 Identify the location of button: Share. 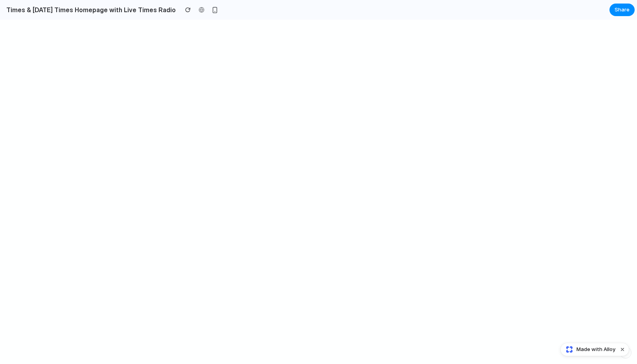
(622, 10).